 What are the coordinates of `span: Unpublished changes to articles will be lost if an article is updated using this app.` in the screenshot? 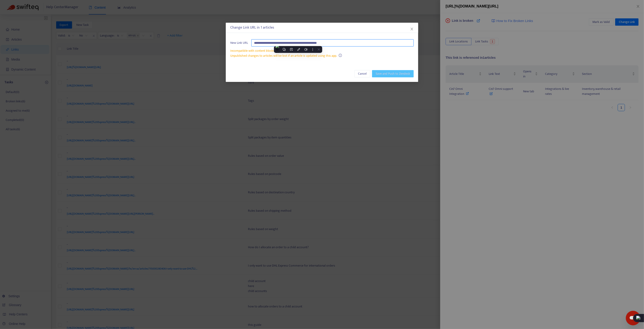 It's located at (283, 56).